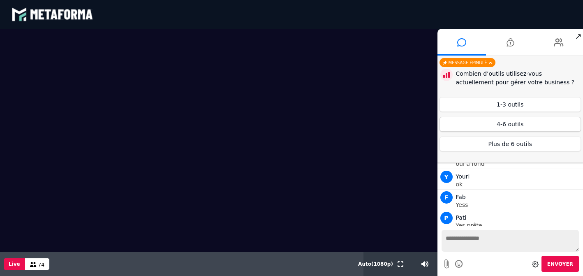 The image size is (583, 276). I want to click on span: Fab, so click(461, 197).